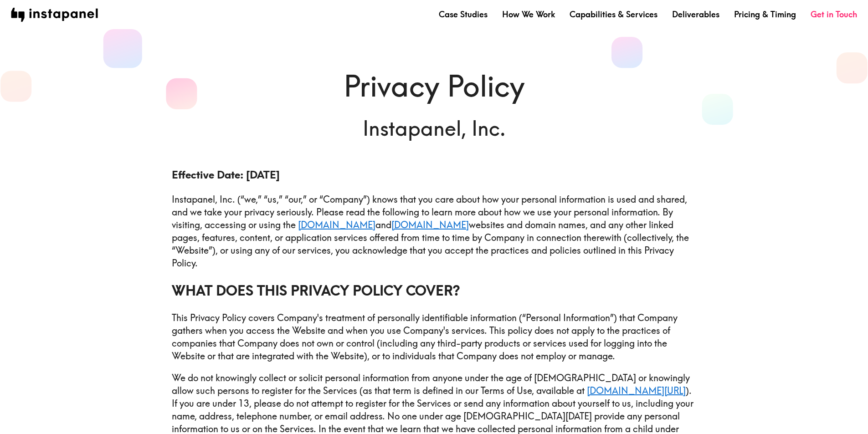  I want to click on a: Get in Touch, so click(834, 14).